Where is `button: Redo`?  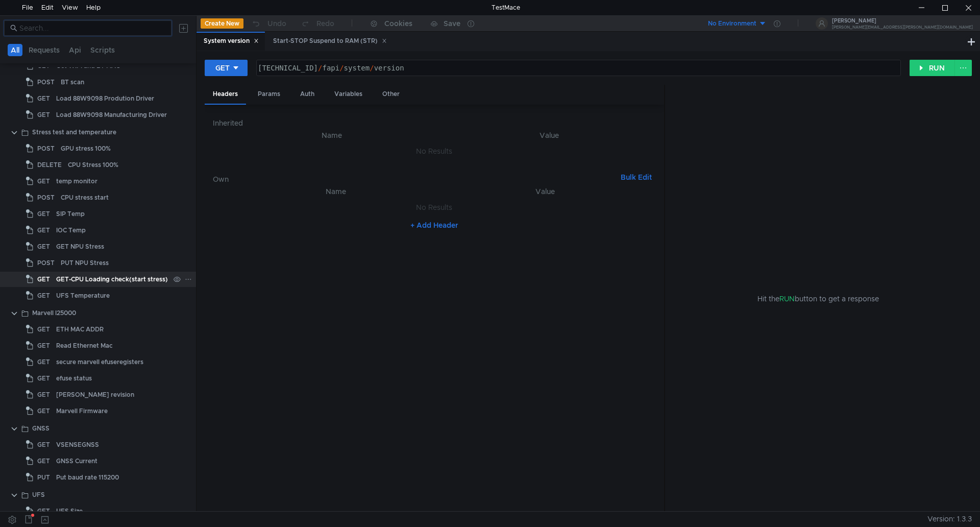
button: Redo is located at coordinates (318, 23).